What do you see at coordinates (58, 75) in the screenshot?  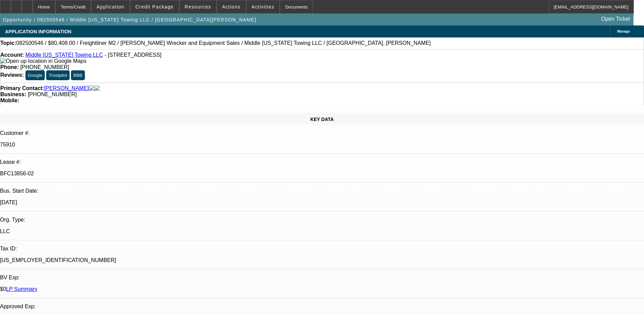 I see `button: Trustpilot` at bounding box center [58, 75].